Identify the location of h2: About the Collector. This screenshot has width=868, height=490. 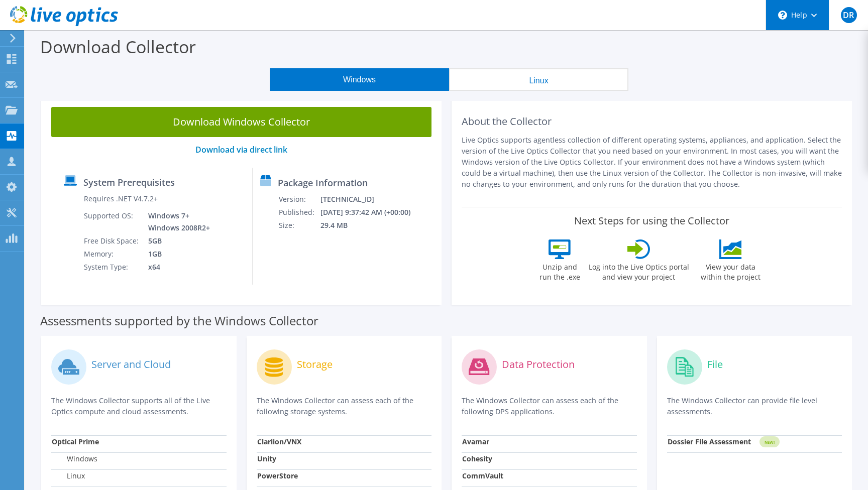
(652, 122).